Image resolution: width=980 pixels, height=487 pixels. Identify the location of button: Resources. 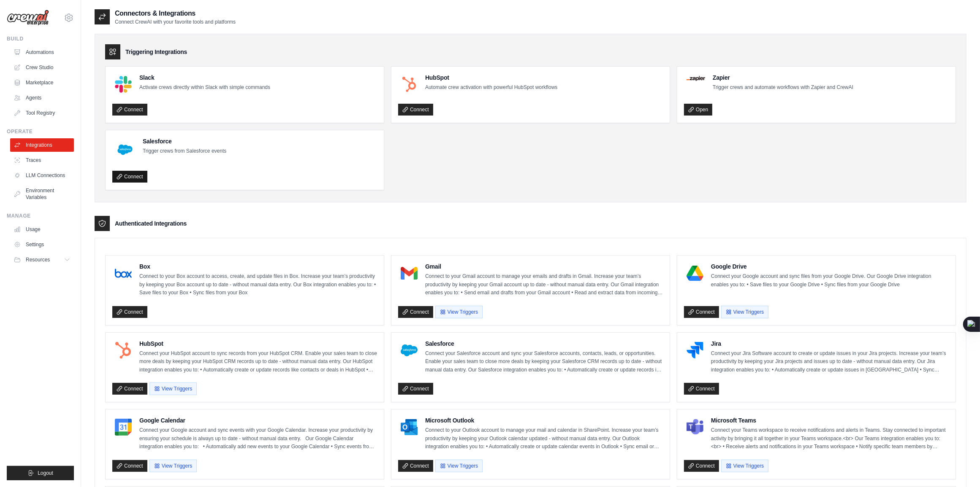
(42, 260).